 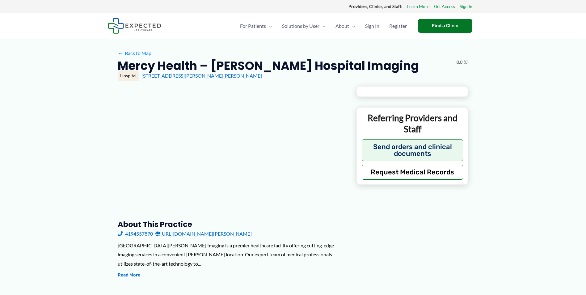 I want to click on nav: Primary Site Navigation, so click(x=324, y=26).